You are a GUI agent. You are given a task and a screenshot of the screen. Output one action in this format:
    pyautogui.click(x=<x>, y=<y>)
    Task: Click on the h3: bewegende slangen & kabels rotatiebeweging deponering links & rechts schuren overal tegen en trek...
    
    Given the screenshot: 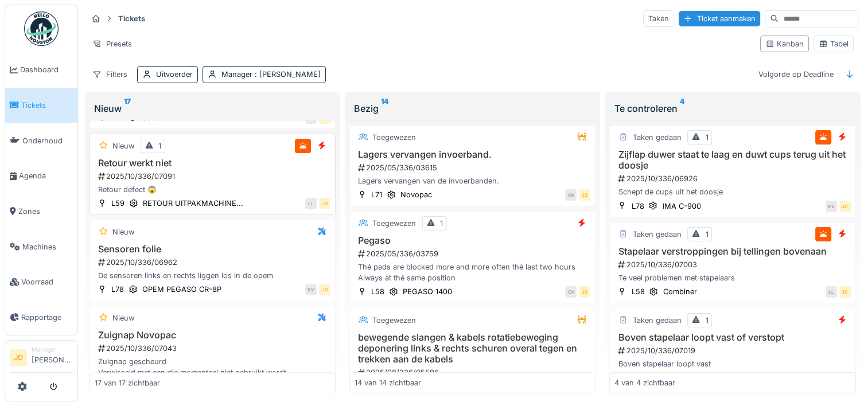 What is the action you would take?
    pyautogui.click(x=472, y=349)
    